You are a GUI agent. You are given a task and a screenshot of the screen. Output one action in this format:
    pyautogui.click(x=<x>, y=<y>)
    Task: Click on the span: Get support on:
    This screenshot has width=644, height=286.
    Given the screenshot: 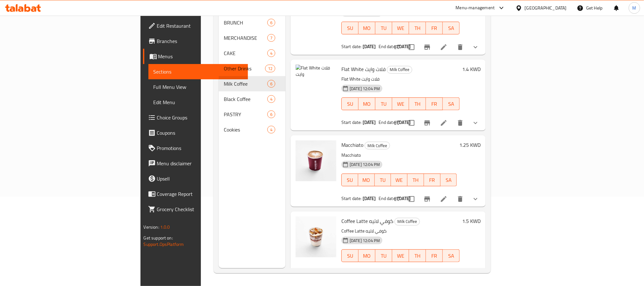 What is the action you would take?
    pyautogui.click(x=158, y=238)
    